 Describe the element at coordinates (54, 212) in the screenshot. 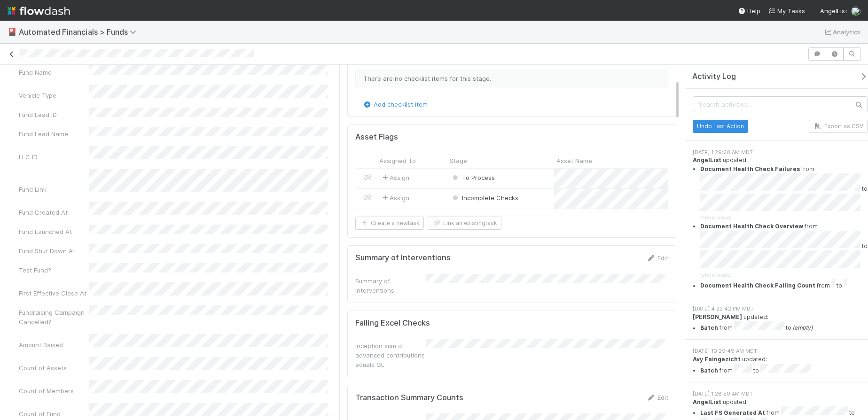

I see `div: Fund Created At` at that location.